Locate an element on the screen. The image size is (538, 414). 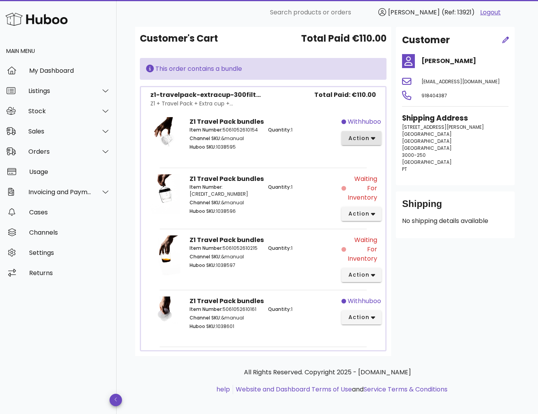
p: 1038595 is located at coordinates (224, 147).